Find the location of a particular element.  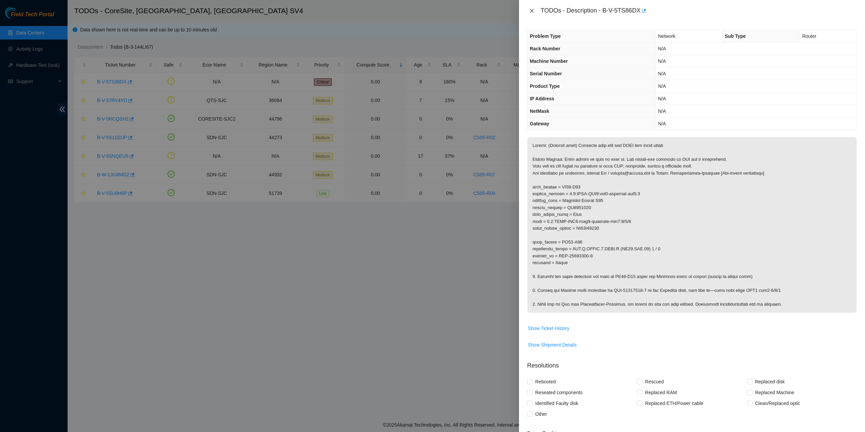

span: Replaced RAM is located at coordinates (661, 393).